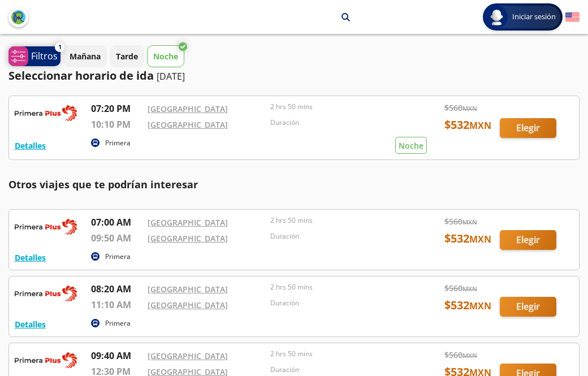  I want to click on button: Mañana, so click(85, 56).